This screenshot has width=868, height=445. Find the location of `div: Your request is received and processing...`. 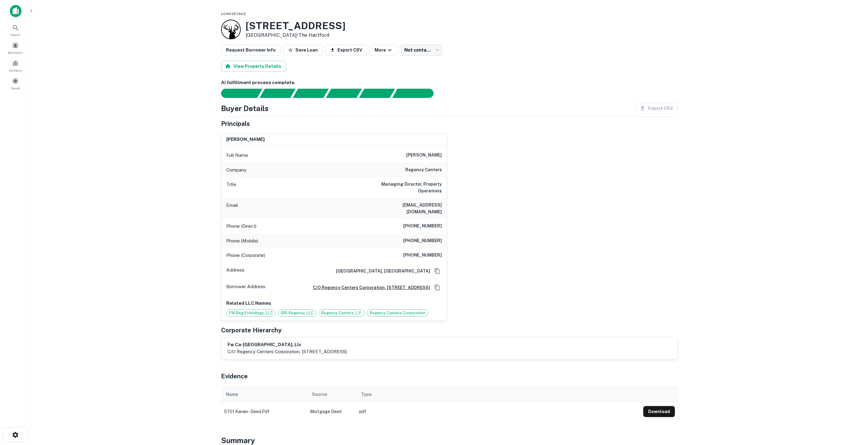

div: Your request is received and processing... is located at coordinates (278, 93).